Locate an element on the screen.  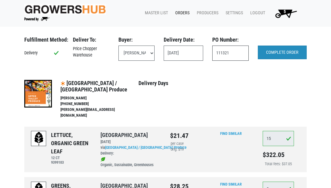
div: Total fees: $37.05 is located at coordinates (278, 164).